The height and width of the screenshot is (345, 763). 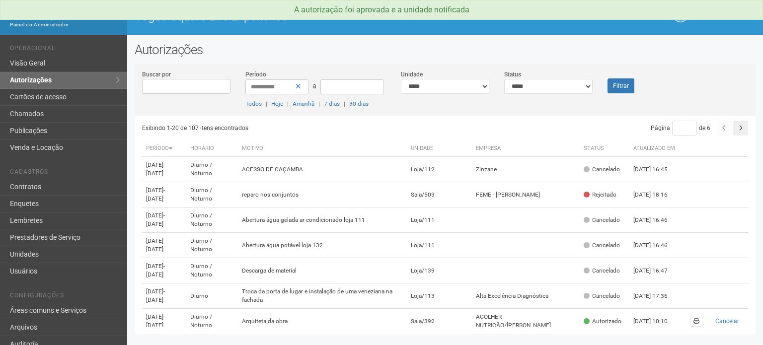 What do you see at coordinates (322, 169) in the screenshot?
I see `td: ACESSO DE CAÇAMBA` at bounding box center [322, 169].